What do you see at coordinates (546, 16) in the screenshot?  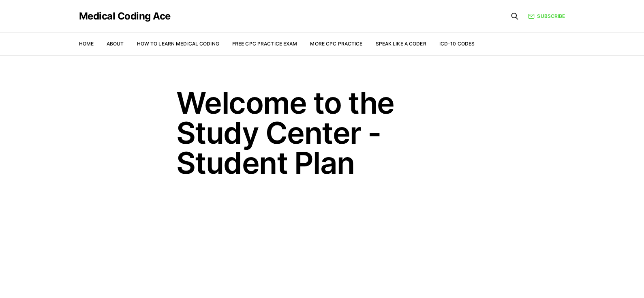 I see `a: Subscribe` at bounding box center [546, 16].